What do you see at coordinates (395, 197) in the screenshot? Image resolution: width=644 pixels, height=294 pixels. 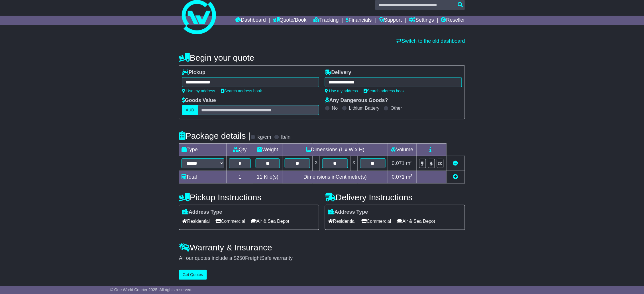 I see `h4: Delivery Instructions` at bounding box center [395, 197].